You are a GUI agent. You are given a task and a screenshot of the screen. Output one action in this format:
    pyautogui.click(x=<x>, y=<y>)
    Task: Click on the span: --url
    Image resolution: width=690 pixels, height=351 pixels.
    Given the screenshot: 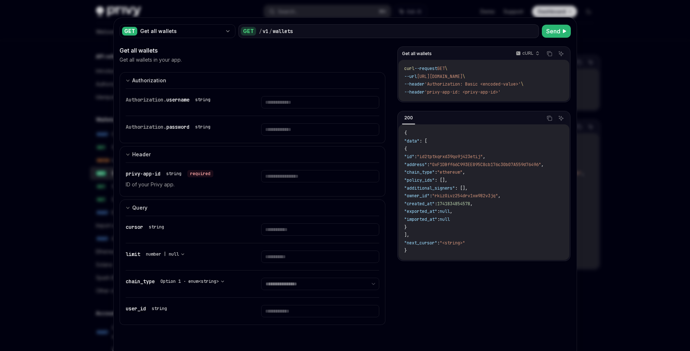 What is the action you would take?
    pyautogui.click(x=410, y=76)
    